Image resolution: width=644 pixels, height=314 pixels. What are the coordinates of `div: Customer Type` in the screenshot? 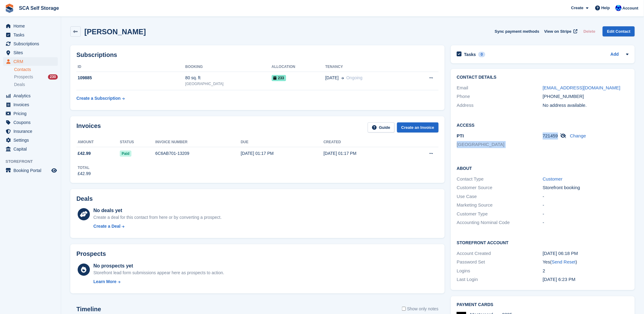 It's located at (500, 214).